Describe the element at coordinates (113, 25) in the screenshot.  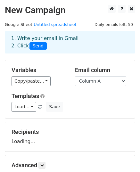
I see `span: Daily emails left: 50` at that location.